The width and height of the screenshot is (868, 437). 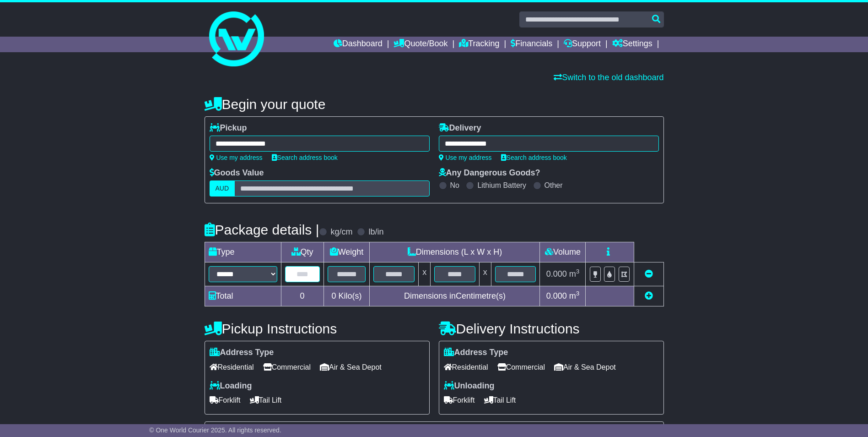 What do you see at coordinates (434, 104) in the screenshot?
I see `h4: Begin your quote` at bounding box center [434, 104].